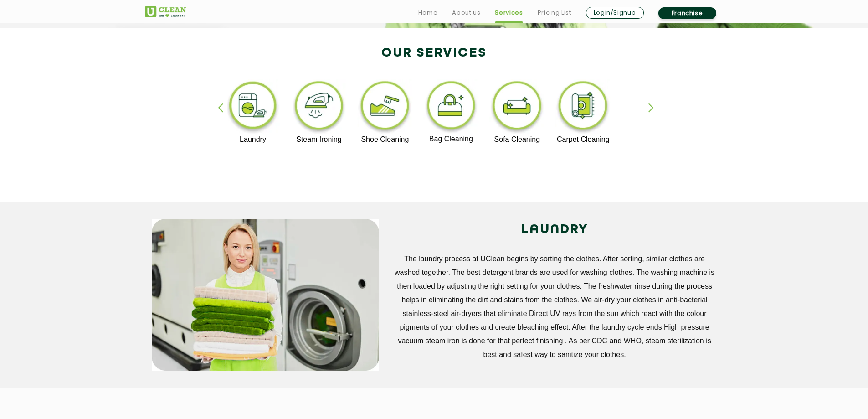  What do you see at coordinates (517, 140) in the screenshot?
I see `p: Sofa Cleaning` at bounding box center [517, 140].